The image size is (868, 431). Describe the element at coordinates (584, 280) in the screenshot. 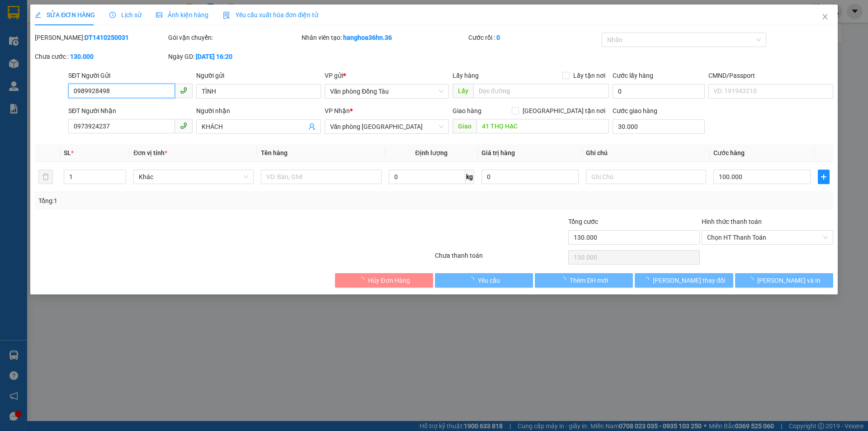

I see `button: Thêm ĐH mới` at that location.